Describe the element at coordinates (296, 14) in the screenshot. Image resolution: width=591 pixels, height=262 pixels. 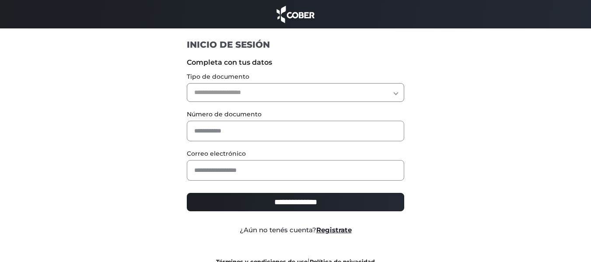
I see `img: cober_marca.png` at that location.